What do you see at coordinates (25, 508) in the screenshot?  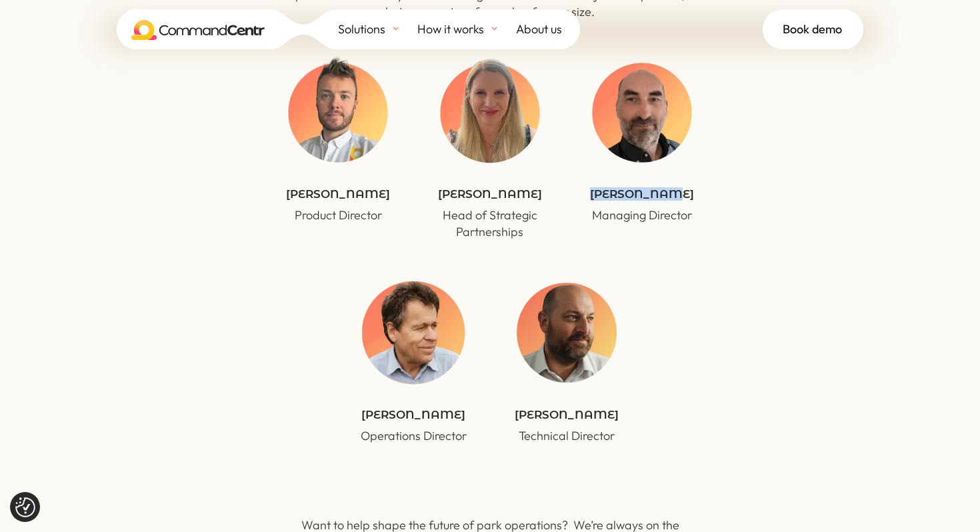 I see `img: Revisit consent button` at bounding box center [25, 508].